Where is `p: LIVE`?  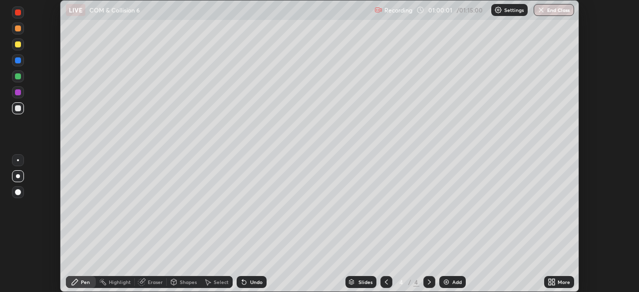 p: LIVE is located at coordinates (75, 10).